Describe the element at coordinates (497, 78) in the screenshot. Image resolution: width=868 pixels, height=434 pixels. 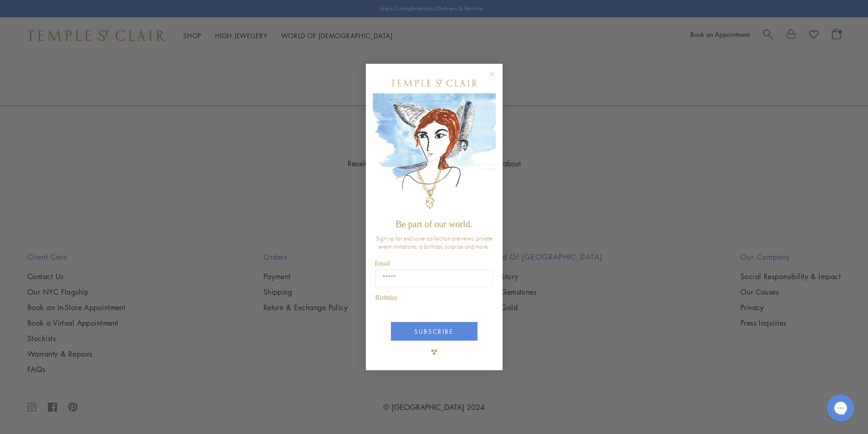
I see `button: Close dialog` at that location.